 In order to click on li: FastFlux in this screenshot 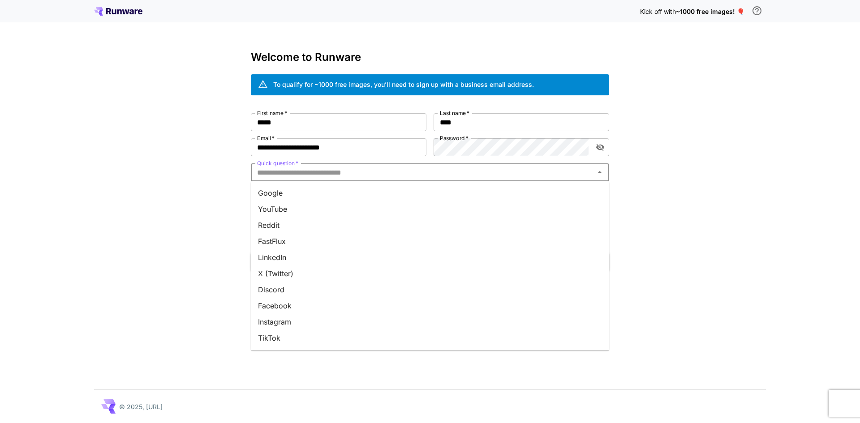, I will do `click(430, 241)`.